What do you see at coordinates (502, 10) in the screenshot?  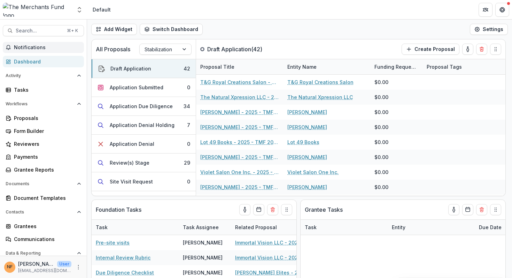 I see `button: Get Help` at bounding box center [502, 10].